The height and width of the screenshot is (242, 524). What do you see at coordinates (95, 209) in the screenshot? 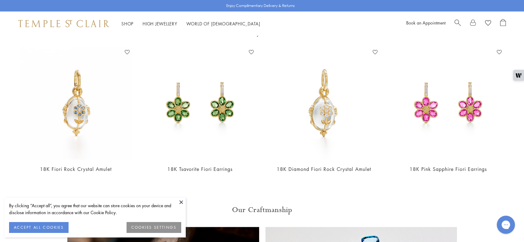
I see `div: By clicking “Accept all”, you agree that our website can store cookies on your device and disclos...` at bounding box center [95, 209].